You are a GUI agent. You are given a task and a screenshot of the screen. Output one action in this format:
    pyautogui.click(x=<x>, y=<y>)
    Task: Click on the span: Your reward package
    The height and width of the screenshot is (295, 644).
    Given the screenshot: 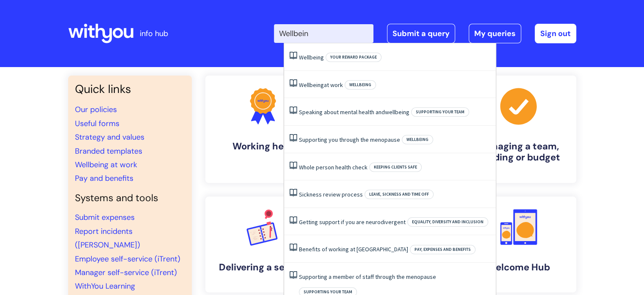 What is the action you would take?
    pyautogui.click(x=354, y=57)
    